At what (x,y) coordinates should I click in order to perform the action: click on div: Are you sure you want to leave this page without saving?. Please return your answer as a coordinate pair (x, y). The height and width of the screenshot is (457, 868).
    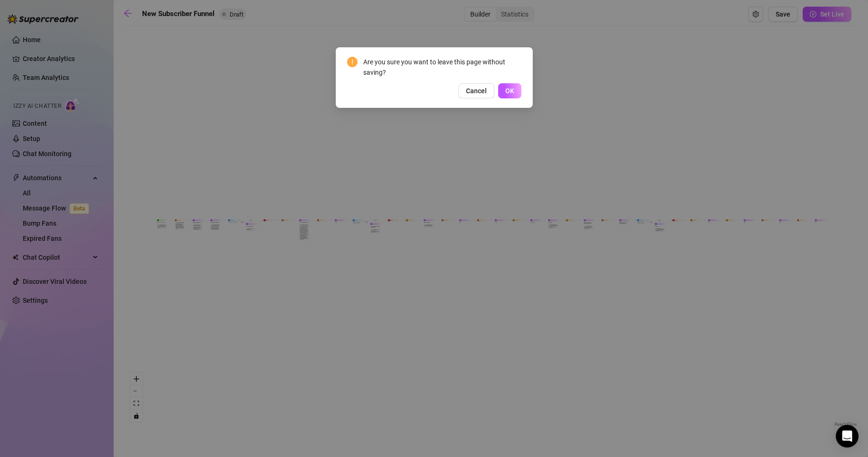
    Looking at the image, I should click on (442, 67).